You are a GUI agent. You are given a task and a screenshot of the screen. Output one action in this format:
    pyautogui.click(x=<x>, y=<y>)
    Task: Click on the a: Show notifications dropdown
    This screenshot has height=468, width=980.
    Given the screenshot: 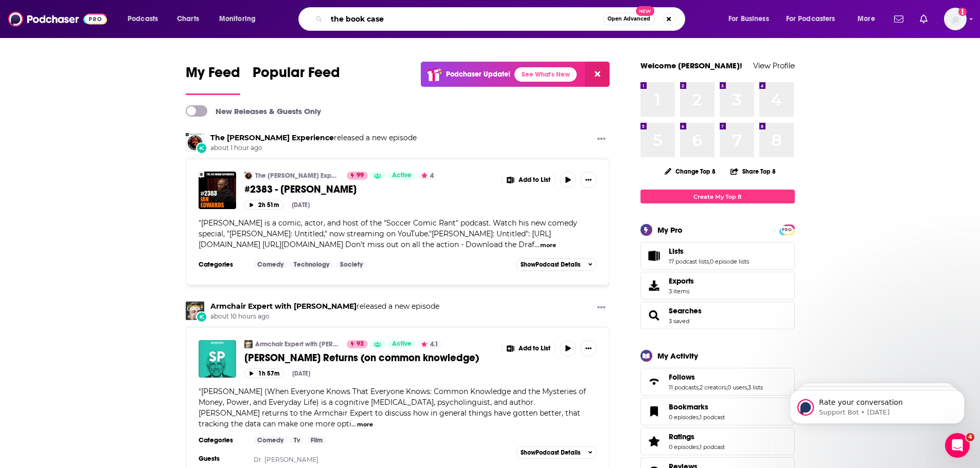 What is the action you would take?
    pyautogui.click(x=899, y=19)
    